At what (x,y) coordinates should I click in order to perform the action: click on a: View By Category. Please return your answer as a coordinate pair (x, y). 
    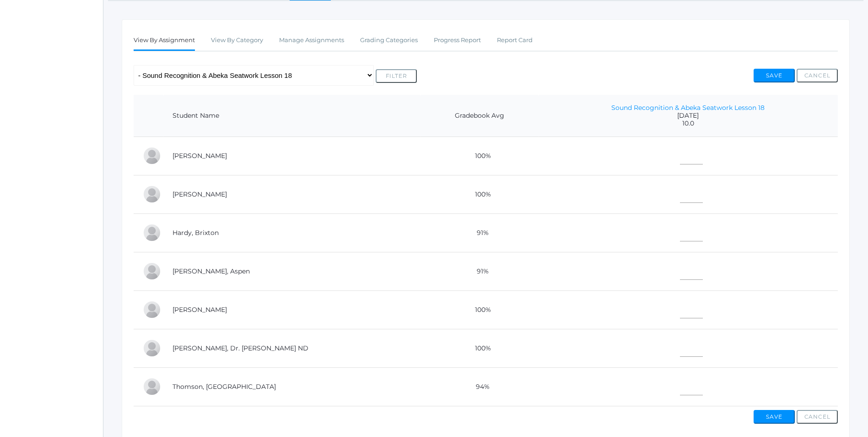
    Looking at the image, I should click on (237, 41).